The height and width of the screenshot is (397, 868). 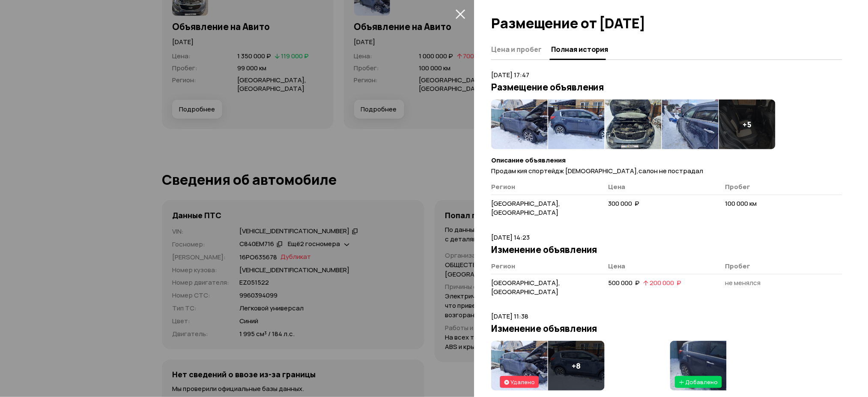 What do you see at coordinates (576, 365) in the screenshot?
I see `h4: + 8` at bounding box center [576, 365].